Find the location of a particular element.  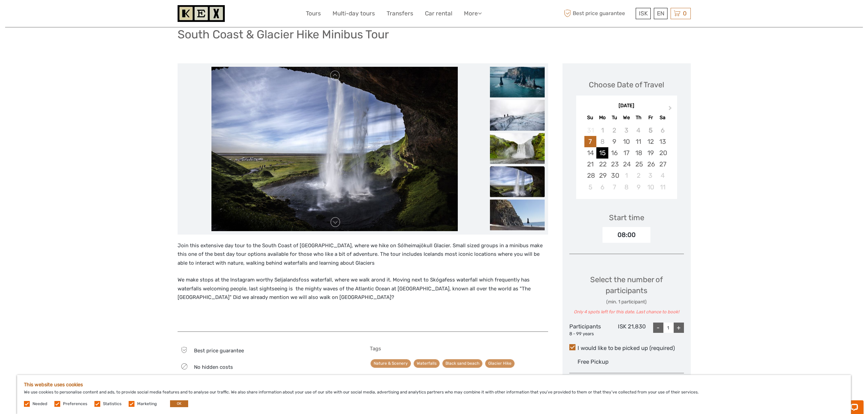

div: Not available Tuesday, September 2nd, 2025 is located at coordinates (614, 130).